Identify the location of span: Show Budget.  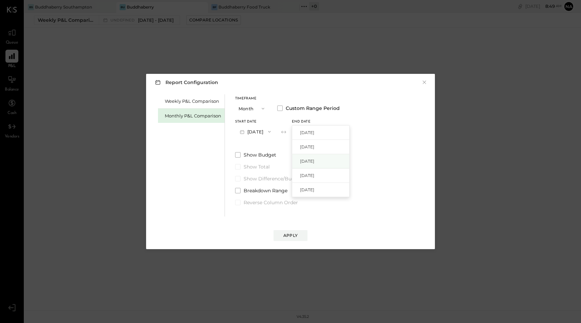
(260, 155).